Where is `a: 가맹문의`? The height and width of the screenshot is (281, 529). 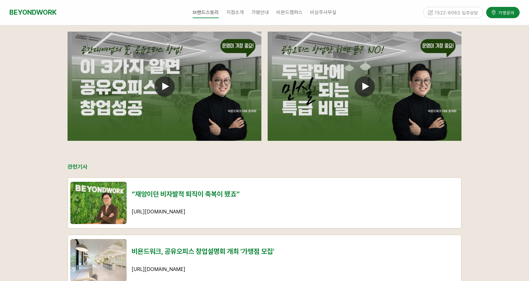 a: 가맹문의 is located at coordinates (503, 11).